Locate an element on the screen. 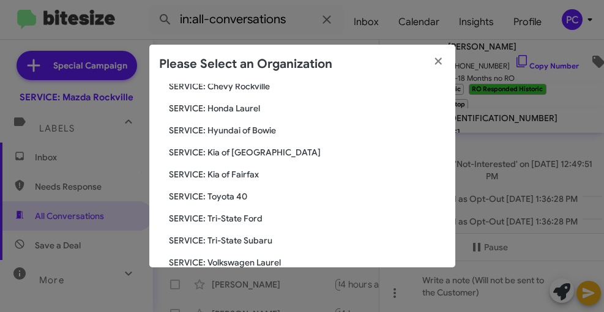 Image resolution: width=604 pixels, height=312 pixels. span: SERVICE: Chevy Rockville is located at coordinates (307, 86).